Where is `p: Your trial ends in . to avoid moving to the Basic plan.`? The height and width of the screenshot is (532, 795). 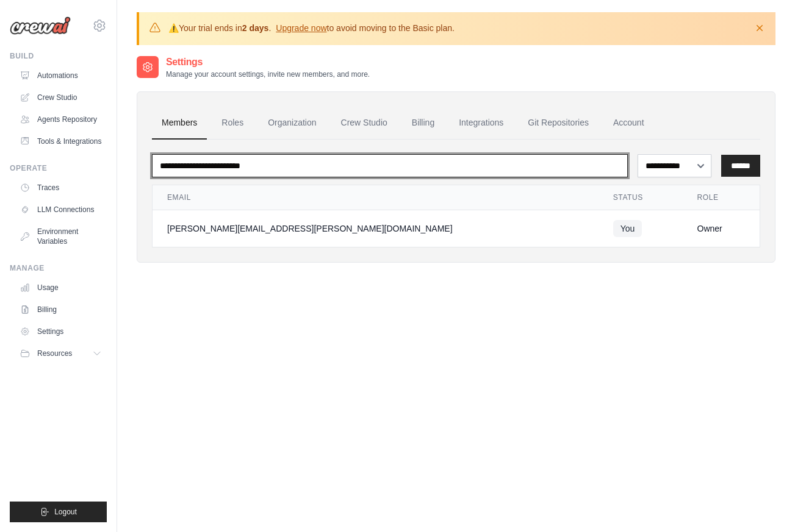
p: Your trial ends in . to avoid moving to the Basic plan. is located at coordinates (311, 28).